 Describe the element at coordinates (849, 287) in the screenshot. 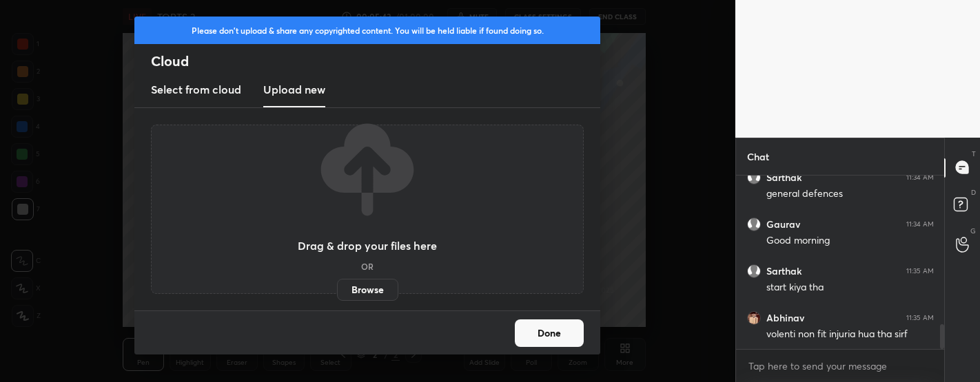

I see `div: start kiya tha` at that location.